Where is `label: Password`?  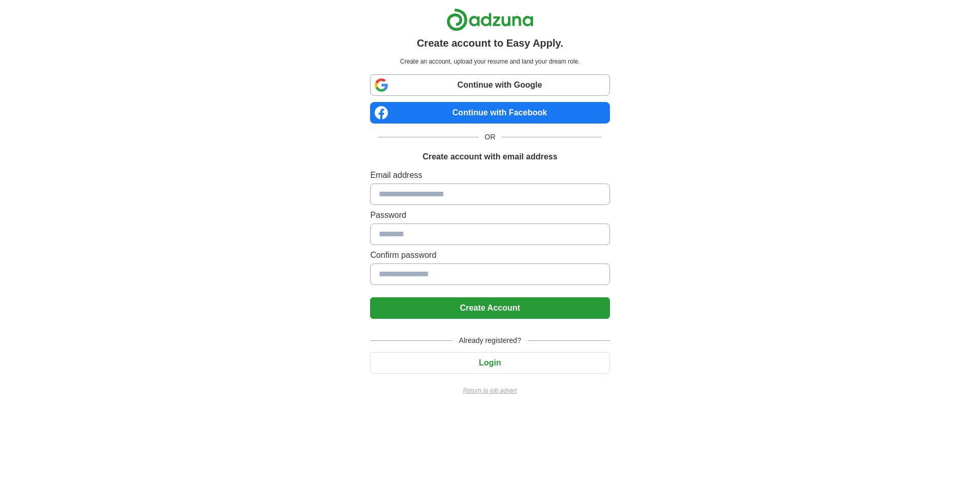 label: Password is located at coordinates (490, 215).